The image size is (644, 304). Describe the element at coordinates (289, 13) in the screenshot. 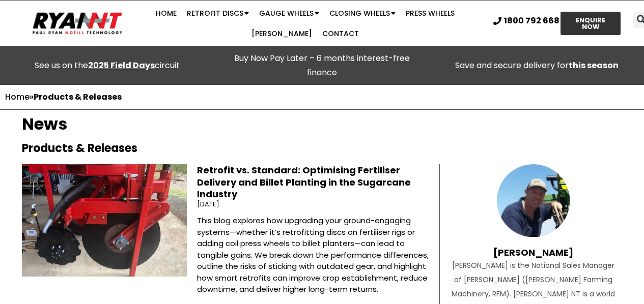

I see `a: Gauge Wheels` at that location.